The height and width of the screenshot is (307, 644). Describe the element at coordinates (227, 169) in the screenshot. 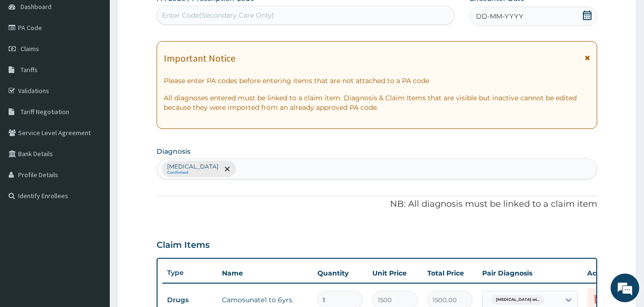

I see `span: remove selection option` at that location.